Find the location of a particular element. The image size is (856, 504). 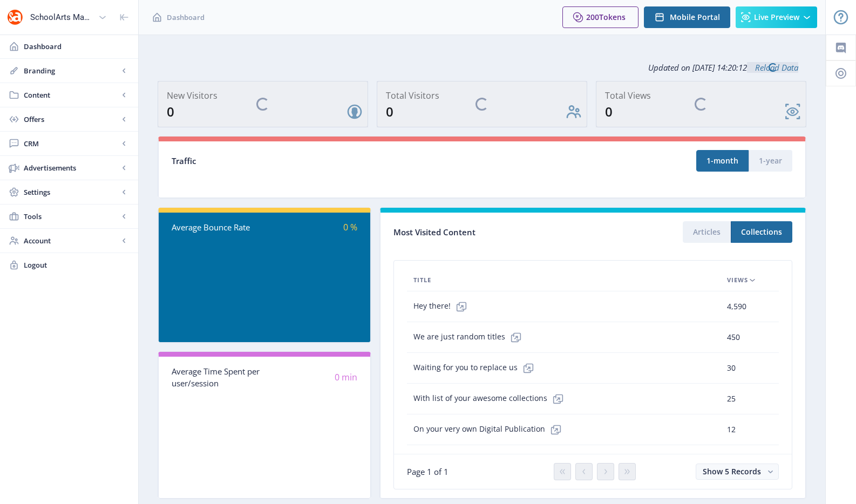

span: On your very own Digital Publication is located at coordinates (490, 430).